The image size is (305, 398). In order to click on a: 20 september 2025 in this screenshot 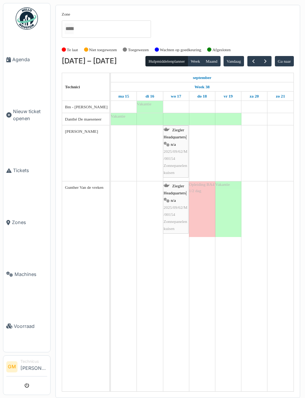, I will do `click(254, 96)`.